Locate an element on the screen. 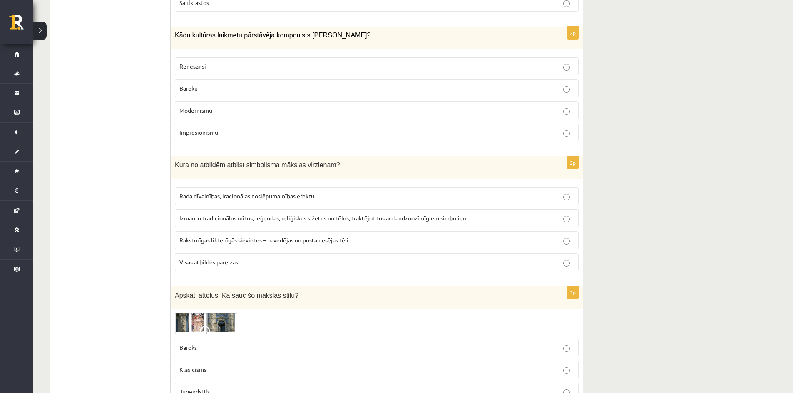 The image size is (793, 393). span: Raksturīgas liktenīgās sievietes – pavedējas un posta nesējas tēli is located at coordinates (264, 240).